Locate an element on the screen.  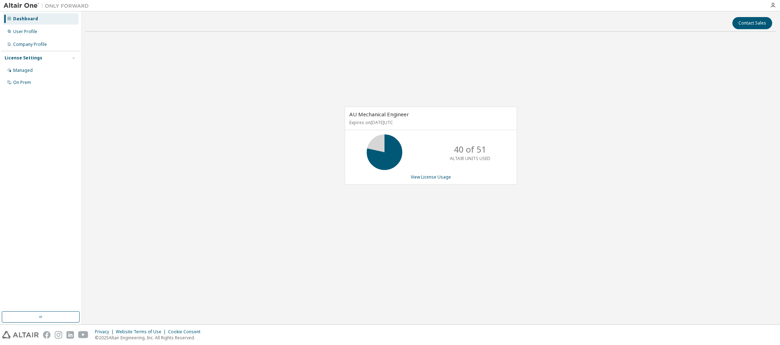
div: On Prem is located at coordinates (22, 82).